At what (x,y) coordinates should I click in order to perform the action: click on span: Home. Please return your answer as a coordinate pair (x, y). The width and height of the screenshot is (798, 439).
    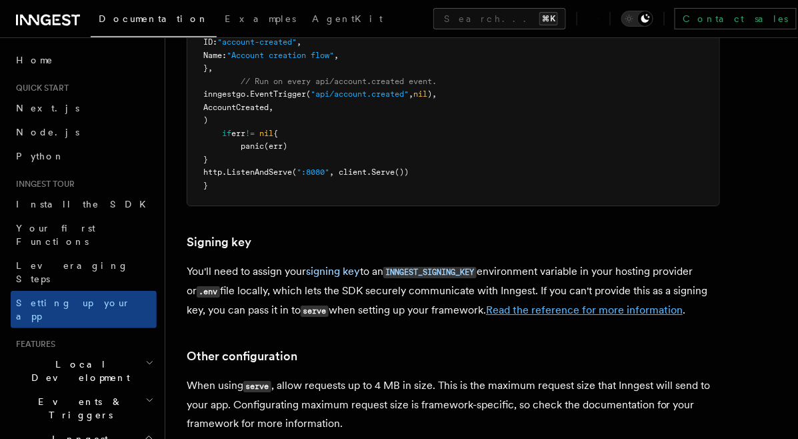
    Looking at the image, I should click on (35, 60).